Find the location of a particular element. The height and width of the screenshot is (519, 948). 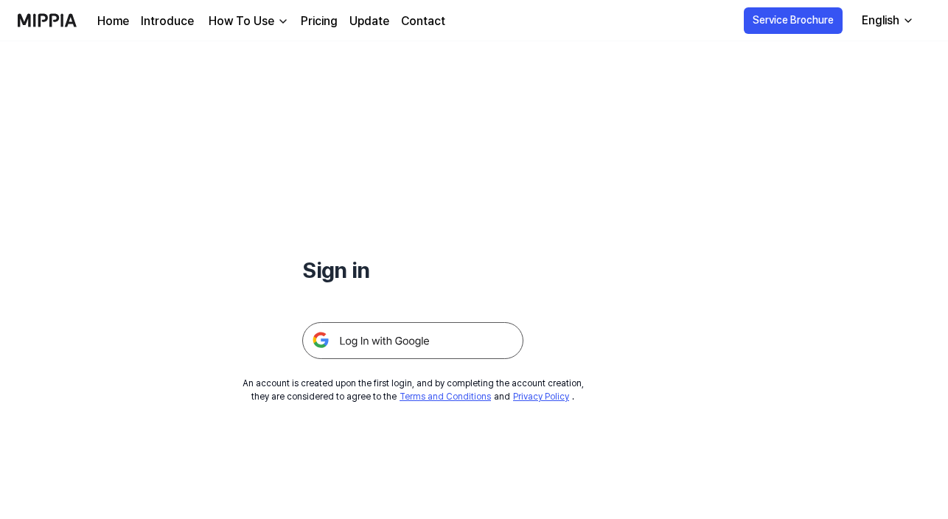

div: An account is created upon the first login, and by completing the account creation, they are cons... is located at coordinates (413, 390).